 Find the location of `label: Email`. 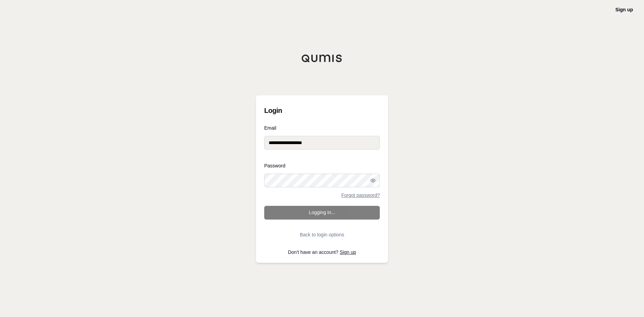

label: Email is located at coordinates (322, 128).